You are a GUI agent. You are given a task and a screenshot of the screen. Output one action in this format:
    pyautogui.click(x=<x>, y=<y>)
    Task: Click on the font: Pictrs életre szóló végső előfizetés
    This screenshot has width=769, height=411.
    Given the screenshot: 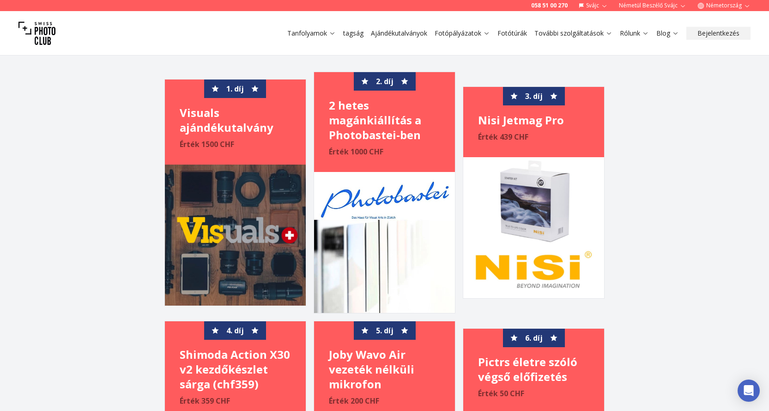 What is the action you would take?
    pyautogui.click(x=527, y=369)
    